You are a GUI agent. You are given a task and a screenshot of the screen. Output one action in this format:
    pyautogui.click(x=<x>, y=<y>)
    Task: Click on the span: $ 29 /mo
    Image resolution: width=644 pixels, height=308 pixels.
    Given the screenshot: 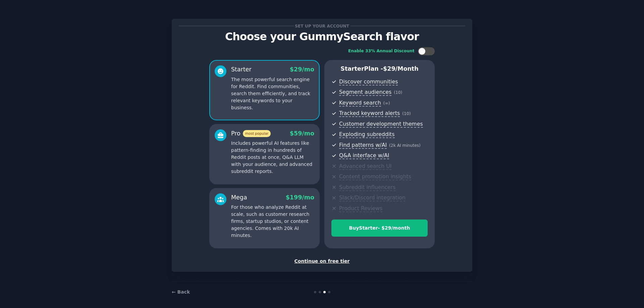 What is the action you would take?
    pyautogui.click(x=302, y=69)
    